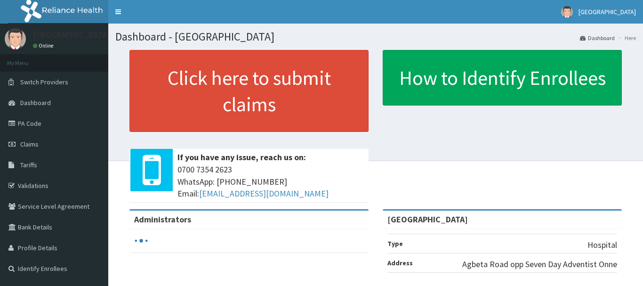 This screenshot has width=643, height=286. Describe the element at coordinates (44, 46) in the screenshot. I see `a: Online` at that location.